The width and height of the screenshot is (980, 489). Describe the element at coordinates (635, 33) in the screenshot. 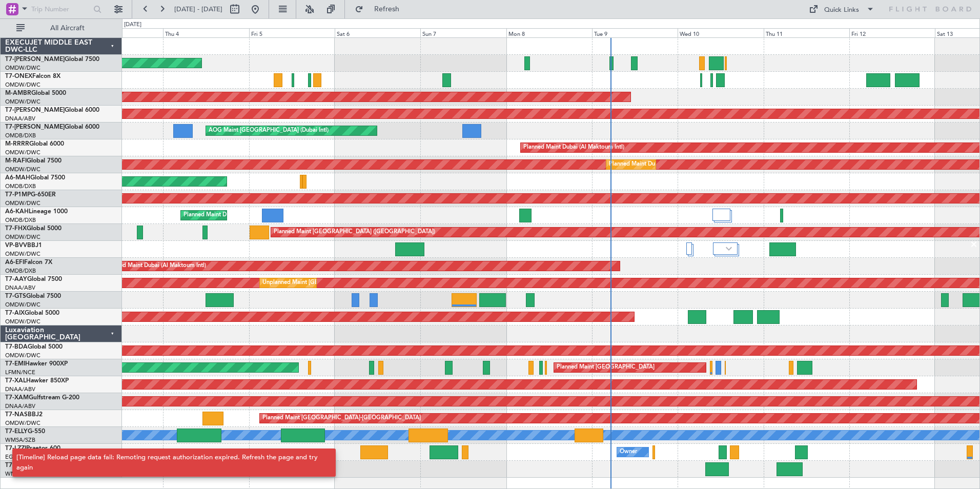

I see `div: Tue 9` at that location.